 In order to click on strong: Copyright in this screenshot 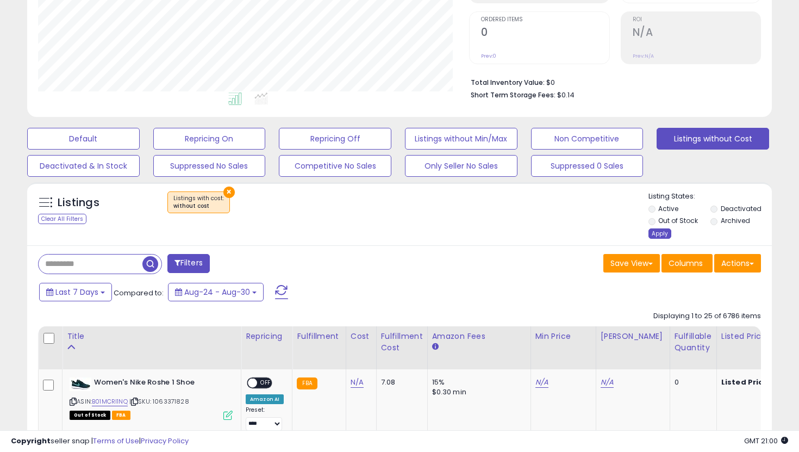, I will do `click(30, 440)`.